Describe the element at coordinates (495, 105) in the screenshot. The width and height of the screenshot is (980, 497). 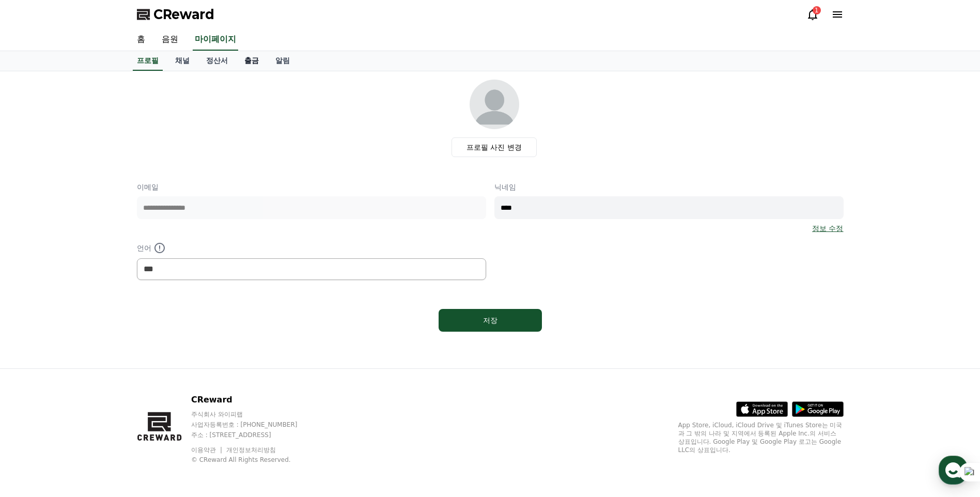
I see `img: profile_image` at that location.